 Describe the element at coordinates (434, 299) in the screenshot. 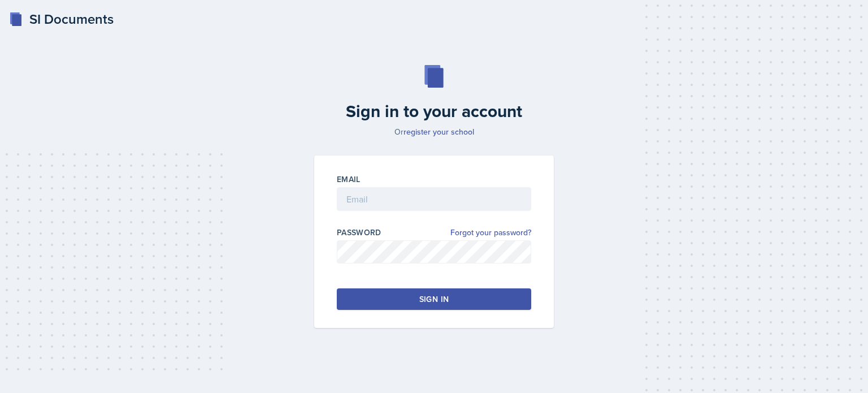

I see `button: Sign in` at that location.